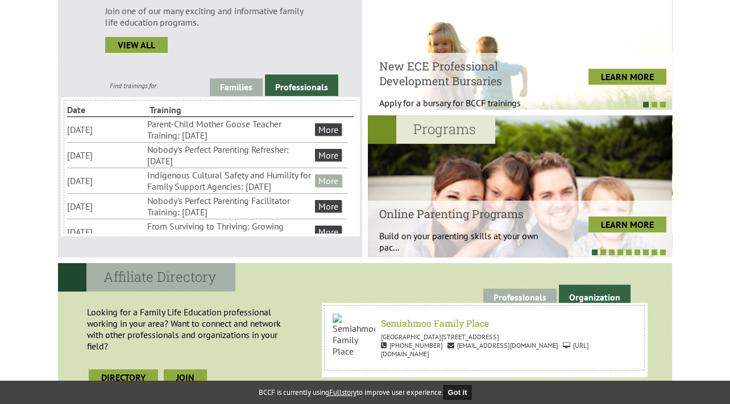 The width and height of the screenshot is (730, 404). Describe the element at coordinates (594, 296) in the screenshot. I see `a: Organization` at that location.